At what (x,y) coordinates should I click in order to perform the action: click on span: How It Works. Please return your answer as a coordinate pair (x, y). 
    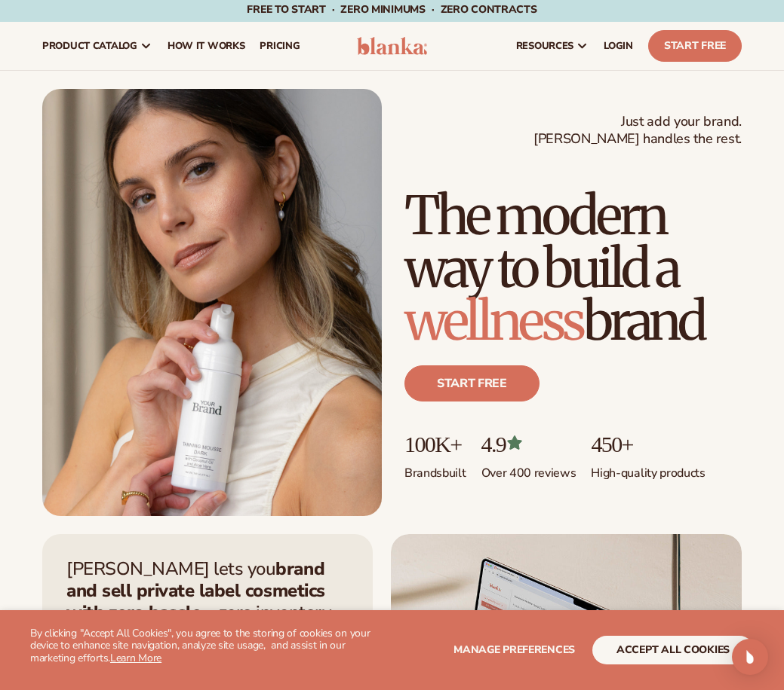
    Looking at the image, I should click on (206, 46).